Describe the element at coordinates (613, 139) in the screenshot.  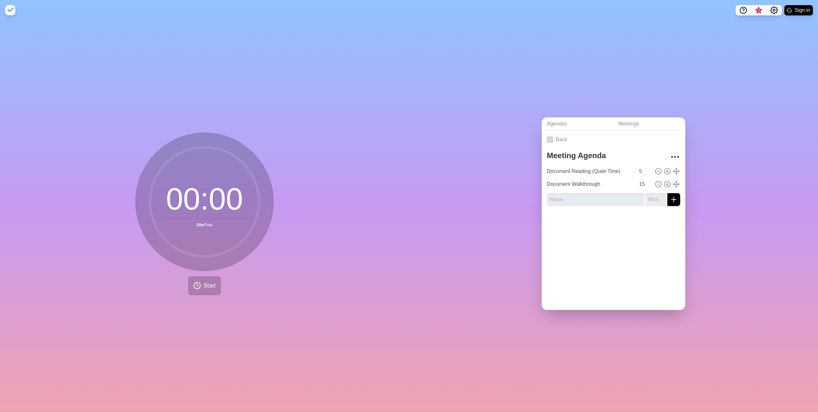
I see `a: Back` at that location.